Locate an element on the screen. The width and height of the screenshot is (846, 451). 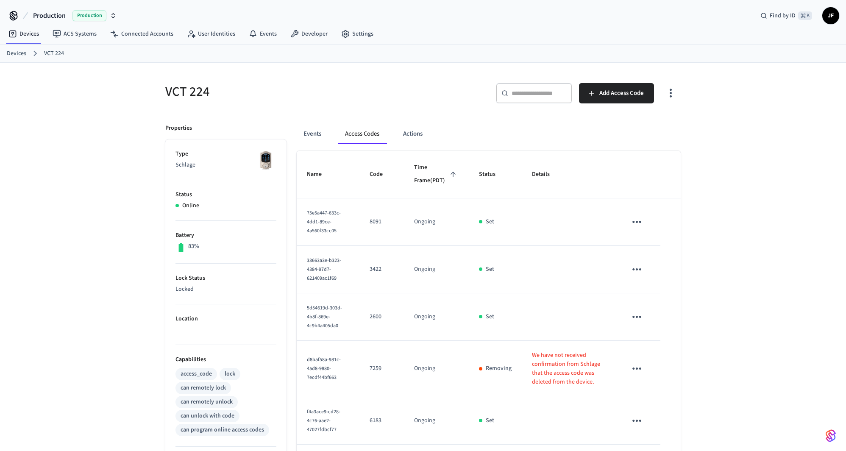
p: Schlage is located at coordinates (226, 165).